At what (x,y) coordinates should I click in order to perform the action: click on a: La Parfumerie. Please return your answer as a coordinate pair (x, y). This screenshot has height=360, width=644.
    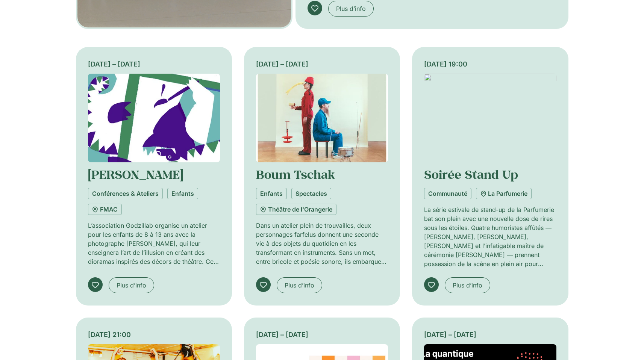
    Looking at the image, I should click on (504, 194).